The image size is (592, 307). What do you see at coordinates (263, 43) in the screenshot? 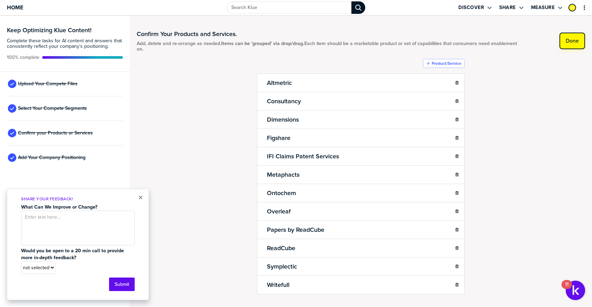
I see `strong: Items can be 'grouped' via drop/drag.` at bounding box center [263, 43].